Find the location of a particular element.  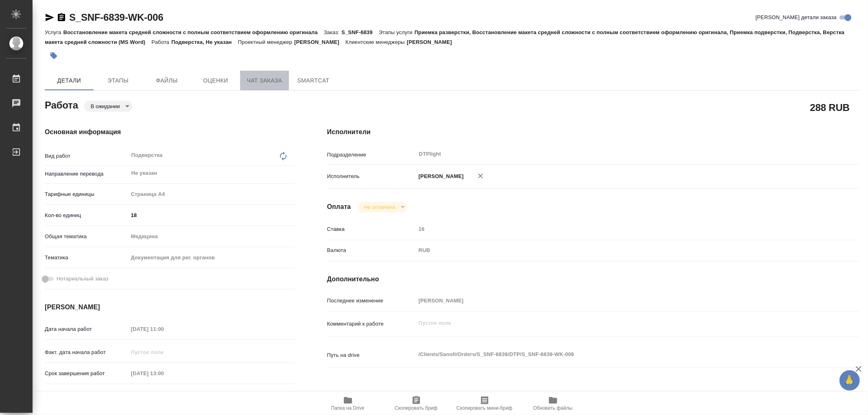

p: Комментарий к работе is located at coordinates (372, 324).